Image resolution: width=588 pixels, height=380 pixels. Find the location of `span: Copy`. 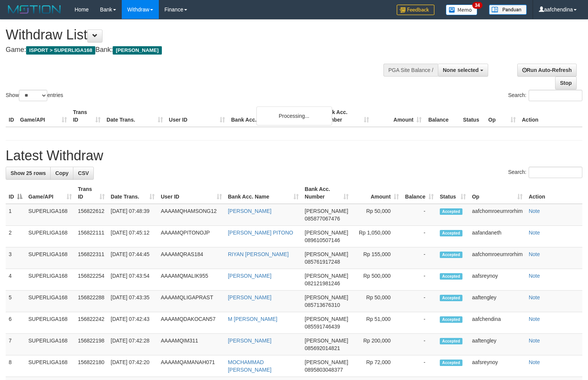

span: Copy is located at coordinates (62, 173).